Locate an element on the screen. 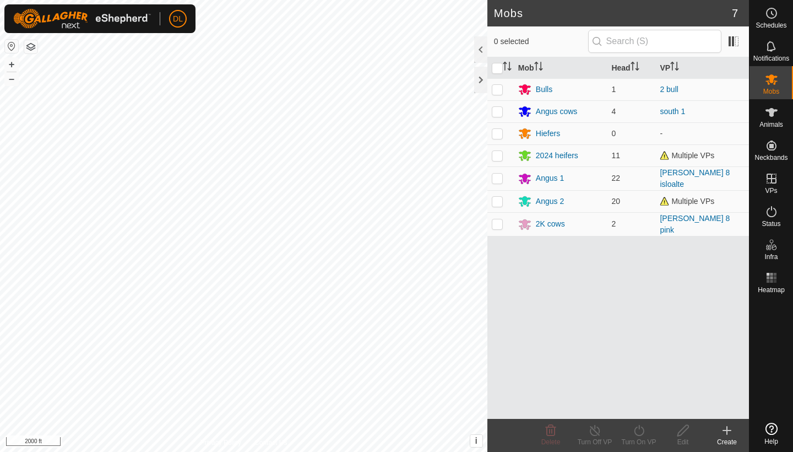 This screenshot has height=452, width=793. button: Reset Map is located at coordinates (12, 46).